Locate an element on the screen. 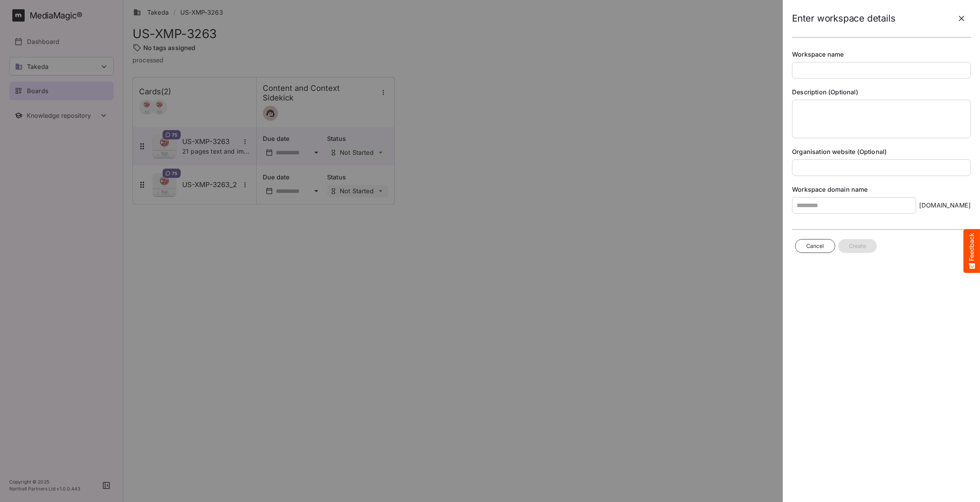 This screenshot has width=980, height=502. label: Workspace domain name is located at coordinates (881, 190).